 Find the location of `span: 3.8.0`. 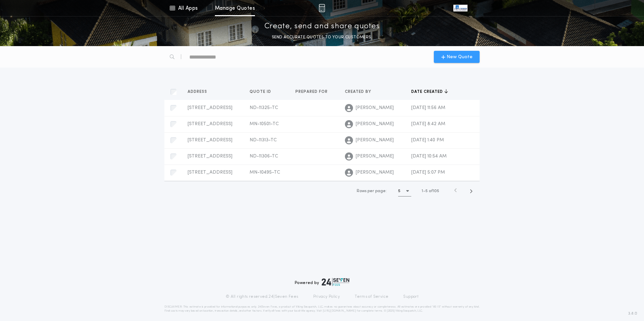

span: 3.8.0 is located at coordinates (632, 314).